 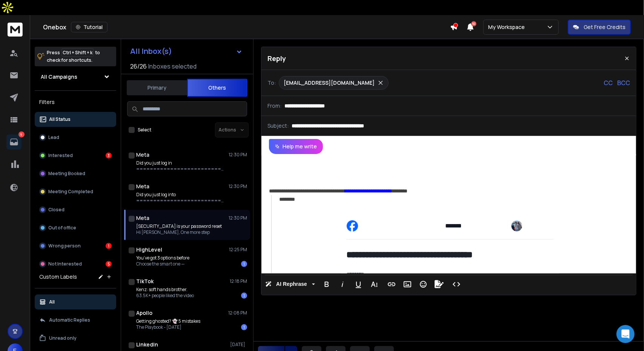 What do you see at coordinates (29, 15) in the screenshot?
I see `div: v 4.0.25` at bounding box center [29, 15].